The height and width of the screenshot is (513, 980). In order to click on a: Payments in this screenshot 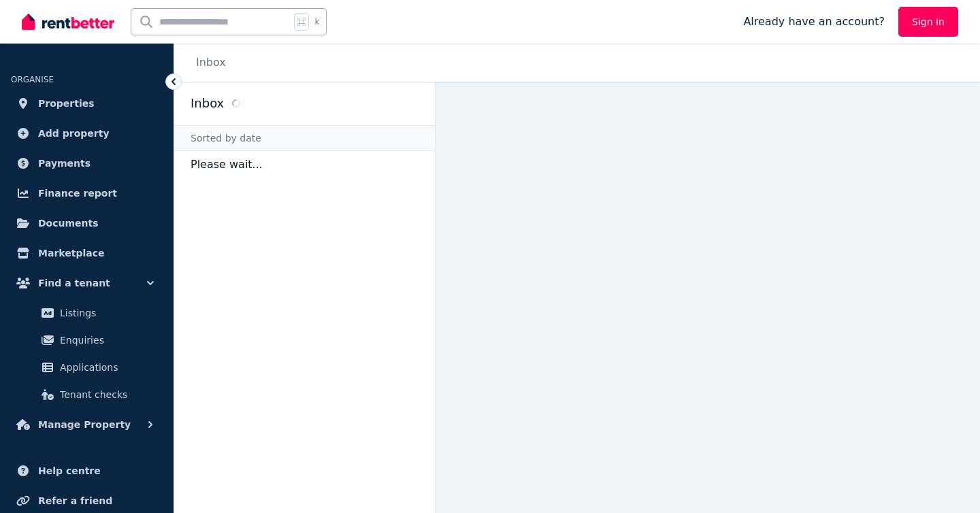, I will do `click(87, 163)`.